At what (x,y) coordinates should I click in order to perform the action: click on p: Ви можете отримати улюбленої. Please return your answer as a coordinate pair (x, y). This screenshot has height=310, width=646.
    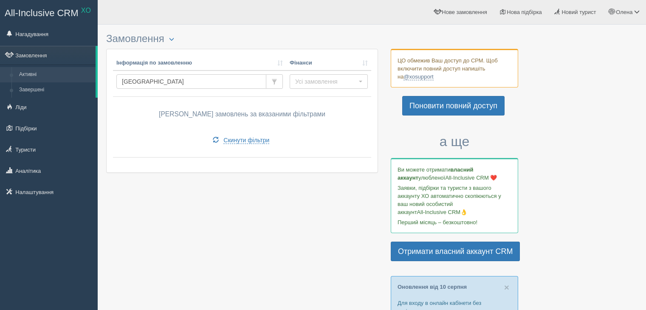
    Looking at the image, I should click on (454, 174).